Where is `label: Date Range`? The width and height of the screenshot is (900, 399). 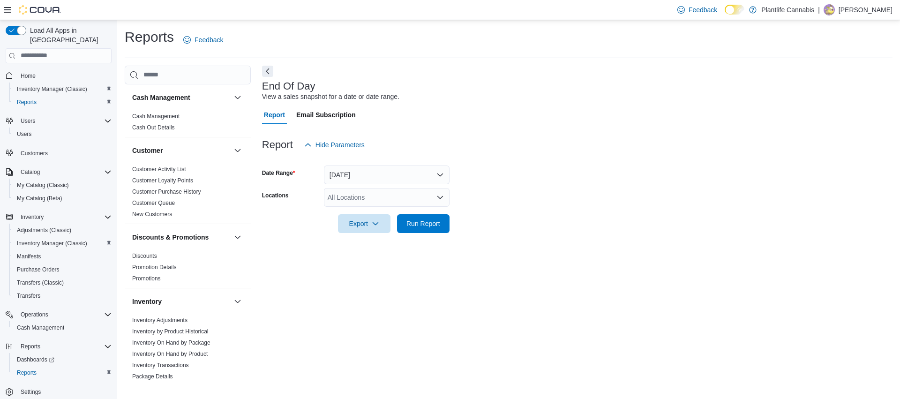 label: Date Range is located at coordinates (278, 173).